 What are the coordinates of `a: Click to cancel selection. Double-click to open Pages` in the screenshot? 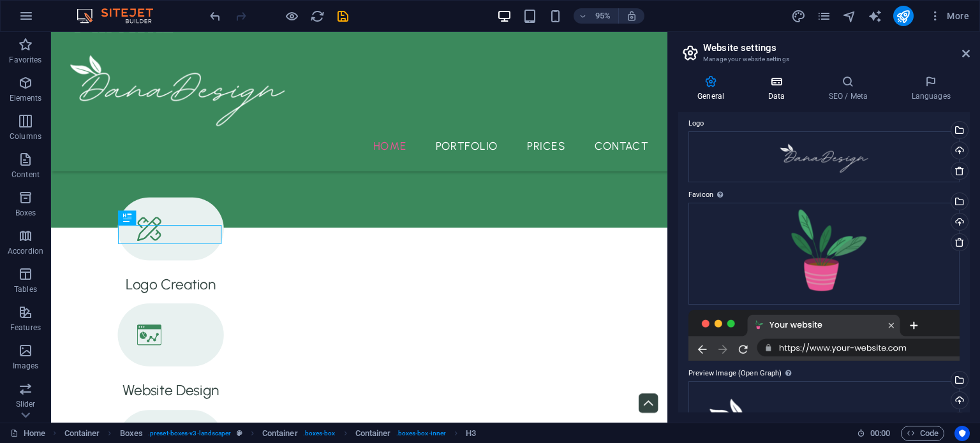 It's located at (27, 434).